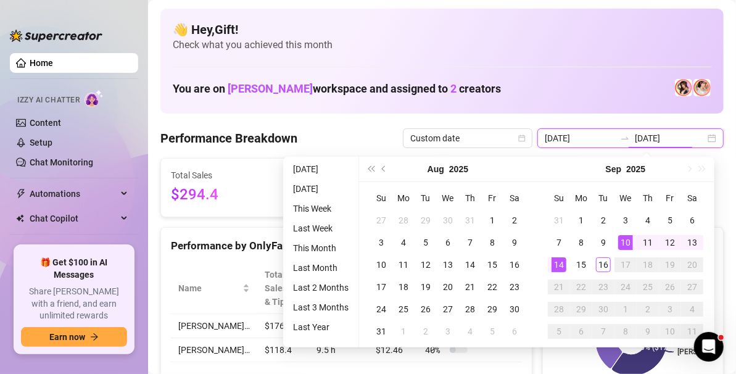 The image size is (736, 374). What do you see at coordinates (41, 63) in the screenshot?
I see `a: Home` at bounding box center [41, 63].